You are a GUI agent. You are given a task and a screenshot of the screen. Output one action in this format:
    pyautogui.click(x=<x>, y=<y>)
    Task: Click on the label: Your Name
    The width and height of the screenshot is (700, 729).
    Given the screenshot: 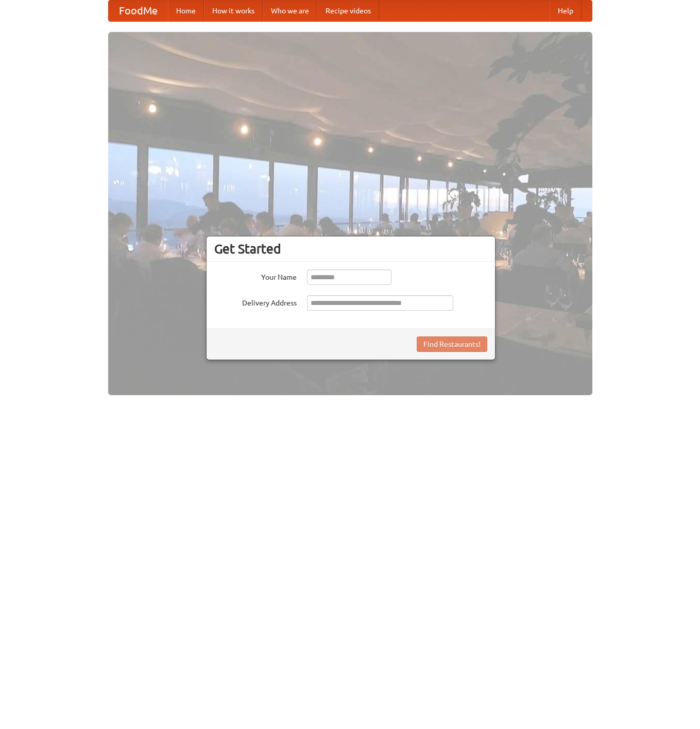 What is the action you would take?
    pyautogui.click(x=256, y=275)
    